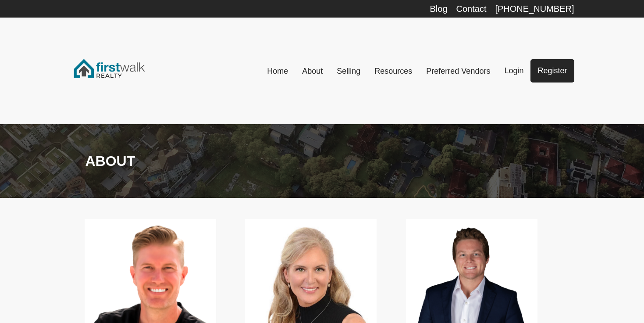  Describe the element at coordinates (393, 71) in the screenshot. I see `a: Resources` at that location.